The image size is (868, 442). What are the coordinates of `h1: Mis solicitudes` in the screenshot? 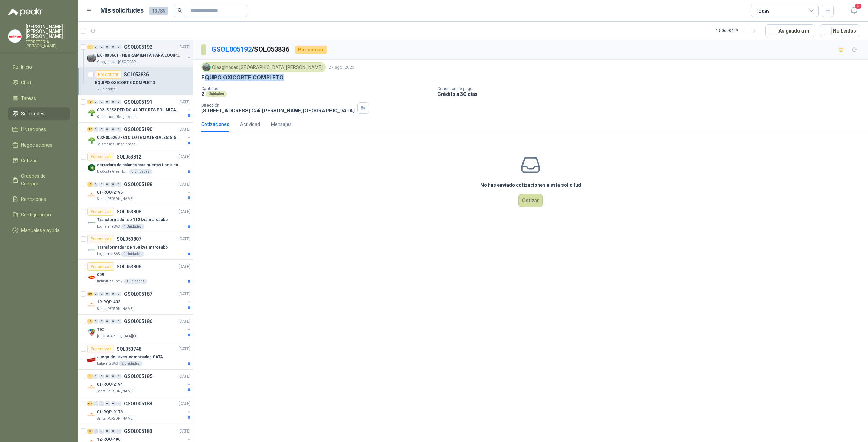 It's located at (122, 11).